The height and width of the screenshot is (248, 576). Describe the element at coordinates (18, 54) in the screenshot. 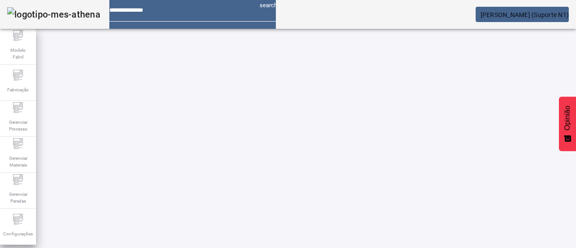

I see `font: Modelo Fabril` at that location.